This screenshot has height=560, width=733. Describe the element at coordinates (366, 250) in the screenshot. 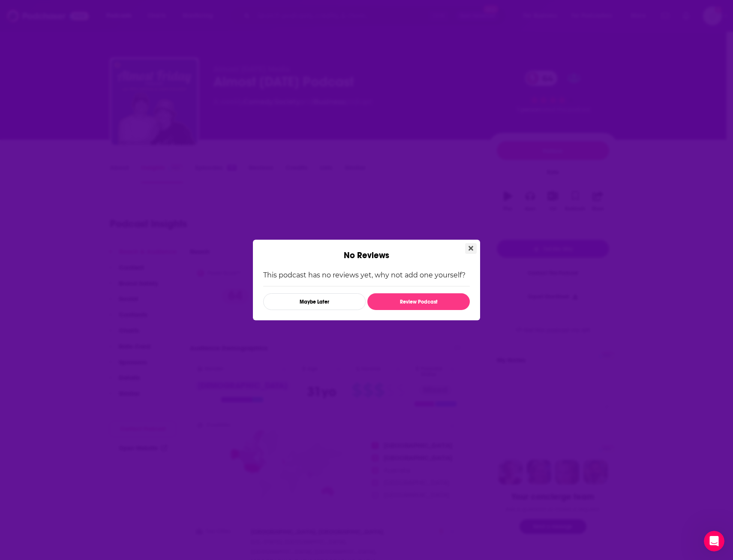

I see `div: No Reviews` at that location.